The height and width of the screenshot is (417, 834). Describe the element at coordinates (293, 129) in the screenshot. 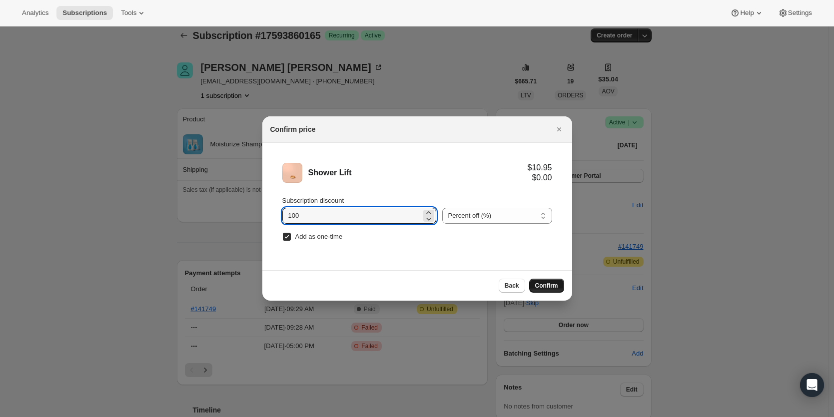

I see `h2: Confirm price` at that location.